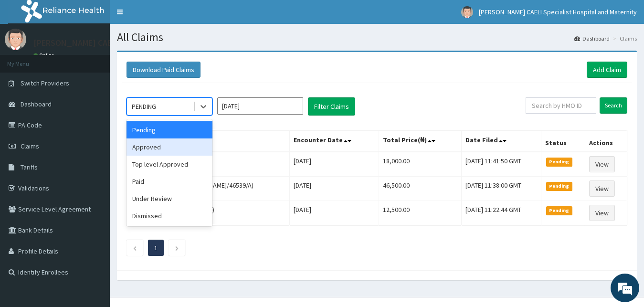  Describe the element at coordinates (29, 167) in the screenshot. I see `span: Tariffs` at that location.